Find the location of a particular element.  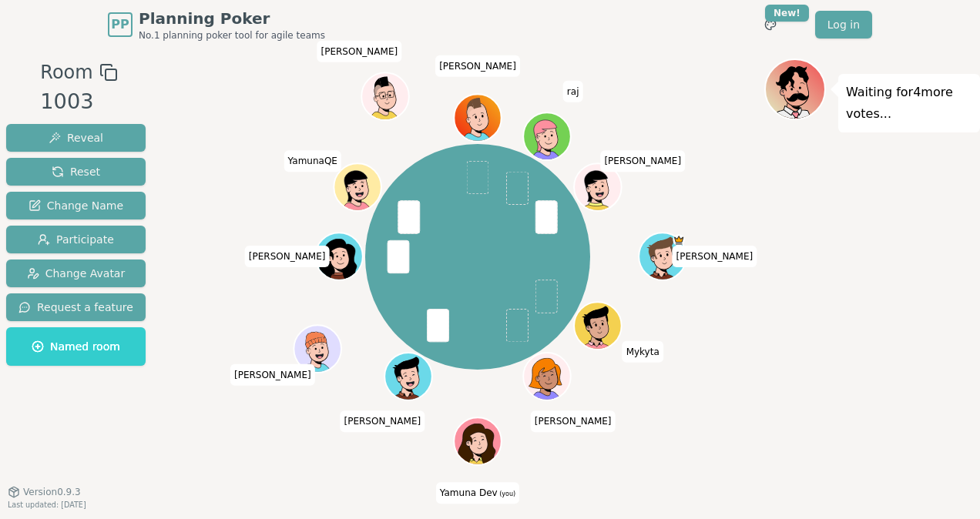

button: Reveal is located at coordinates (76, 138).